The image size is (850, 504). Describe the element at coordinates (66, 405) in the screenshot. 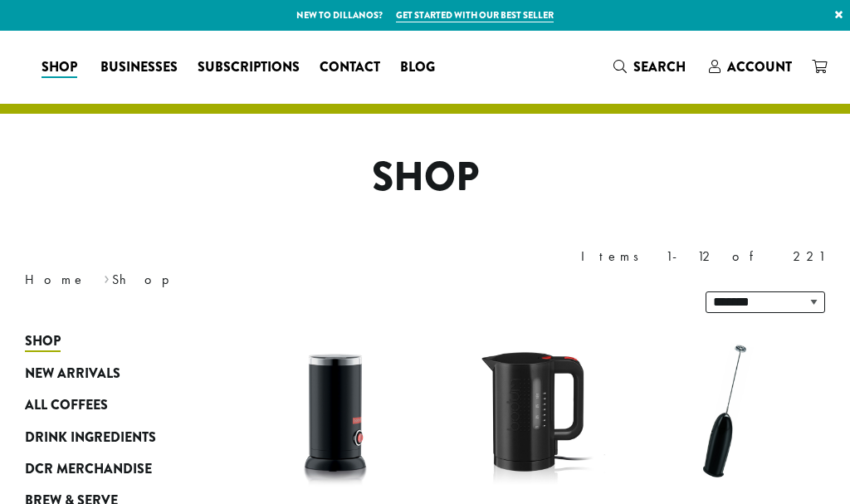

I see `span: All Coffees` at that location.